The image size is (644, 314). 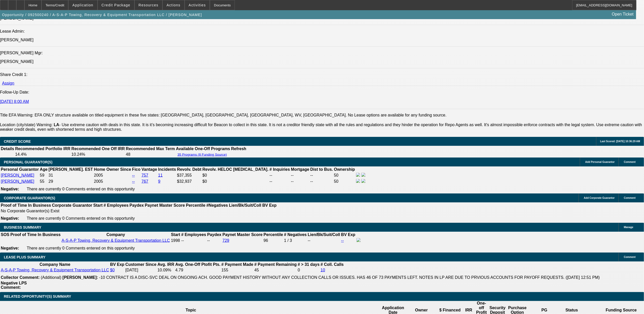 What do you see at coordinates (43, 155) in the screenshot?
I see `td: 14.4%` at bounding box center [43, 155].